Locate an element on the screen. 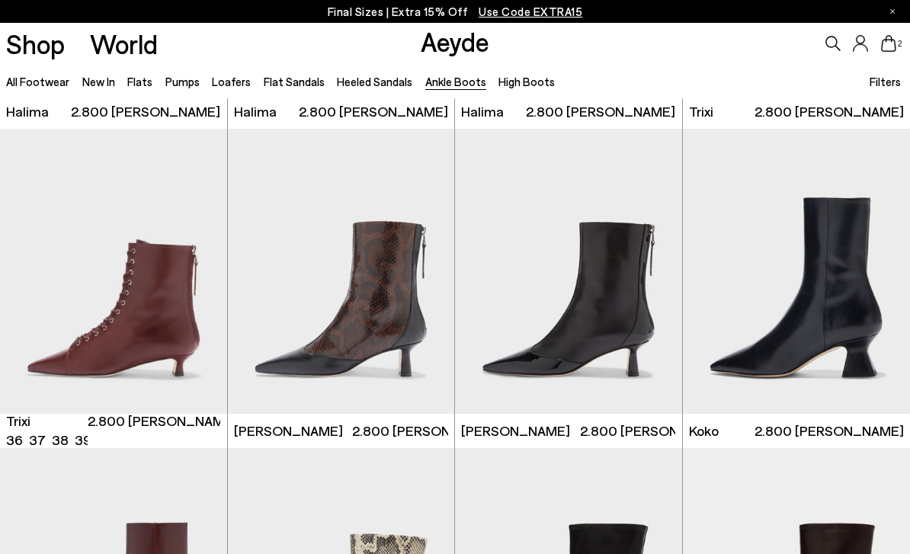 The width and height of the screenshot is (910, 554). a: Shop is located at coordinates (35, 43).